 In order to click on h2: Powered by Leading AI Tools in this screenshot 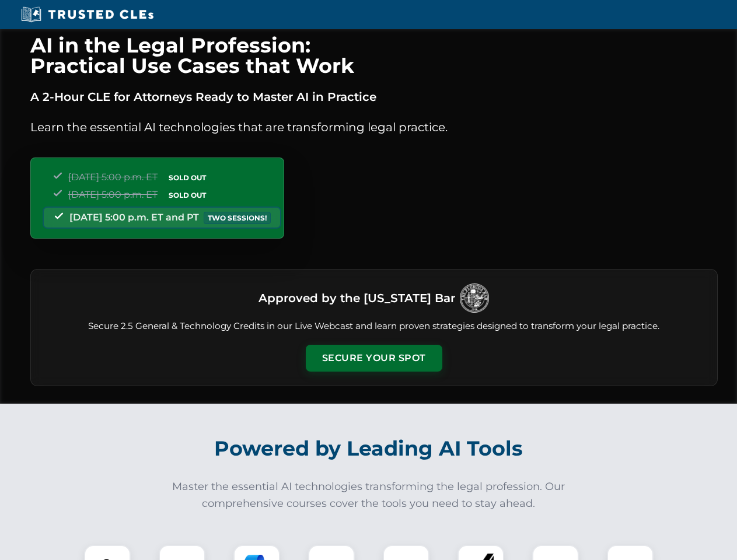, I will do `click(368, 449)`.